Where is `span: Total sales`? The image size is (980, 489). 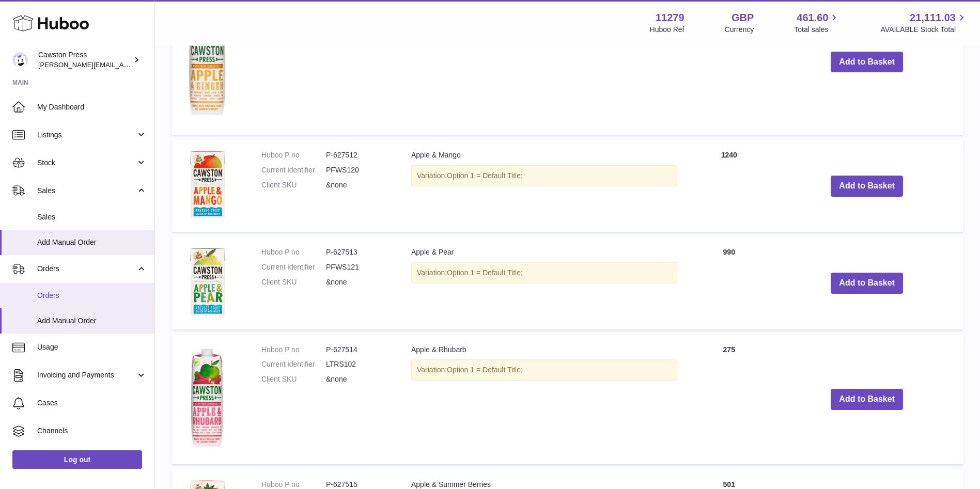 span: Total sales is located at coordinates (816, 30).